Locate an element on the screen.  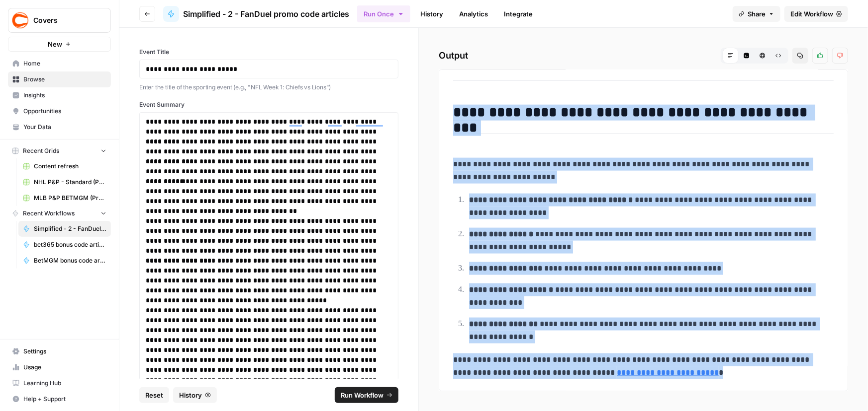
label: Event Title is located at coordinates (268, 52).